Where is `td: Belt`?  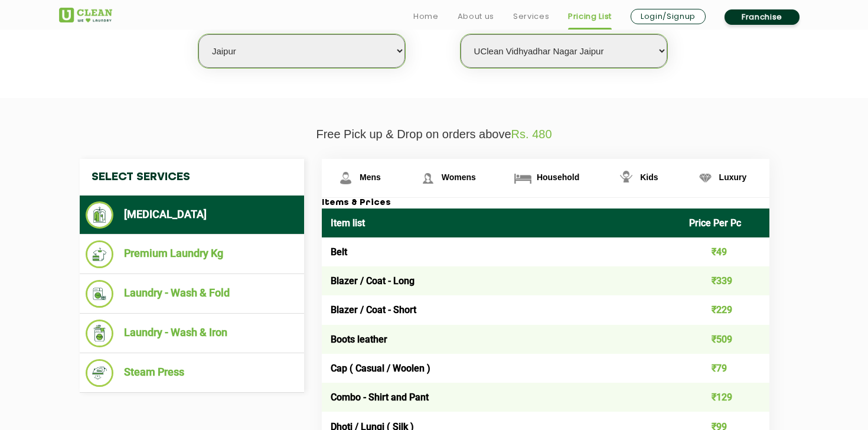 td: Belt is located at coordinates (501, 252).